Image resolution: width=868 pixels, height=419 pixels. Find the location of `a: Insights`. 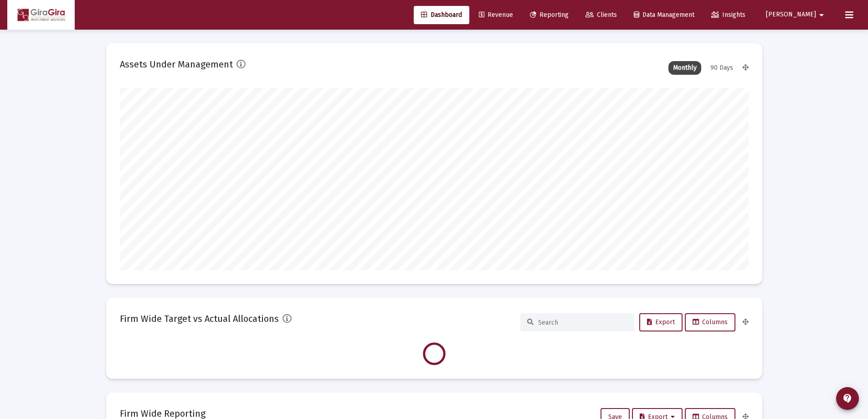

a: Insights is located at coordinates (728, 15).